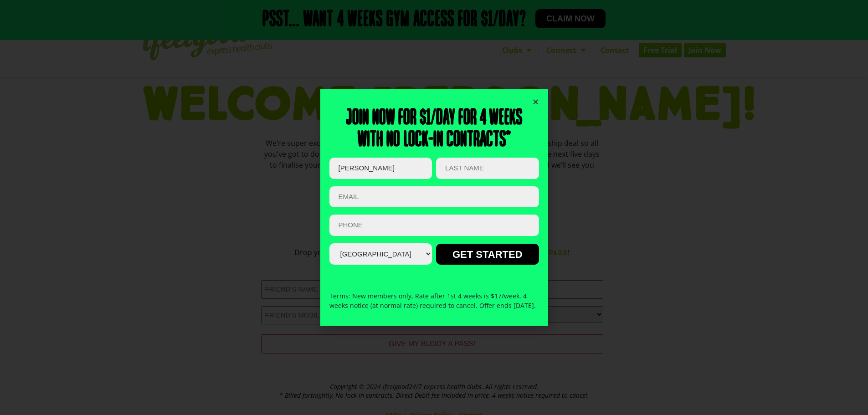  Describe the element at coordinates (434, 225) in the screenshot. I see `input: PHONE` at that location.